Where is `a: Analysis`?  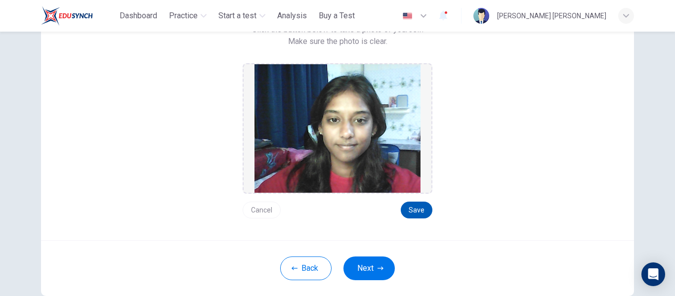
a: Analysis is located at coordinates (292, 16).